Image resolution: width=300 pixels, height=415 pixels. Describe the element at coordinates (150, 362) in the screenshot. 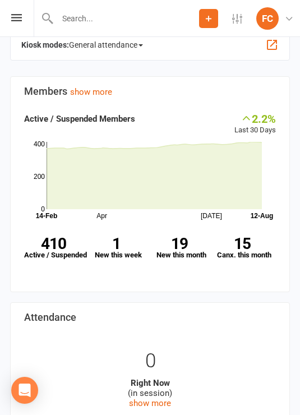

I see `div: 0` at that location.